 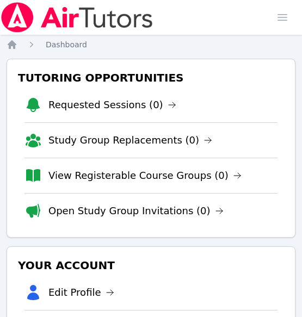 What do you see at coordinates (136, 211) in the screenshot?
I see `a: Open Study Group Invitations (0)` at bounding box center [136, 211].